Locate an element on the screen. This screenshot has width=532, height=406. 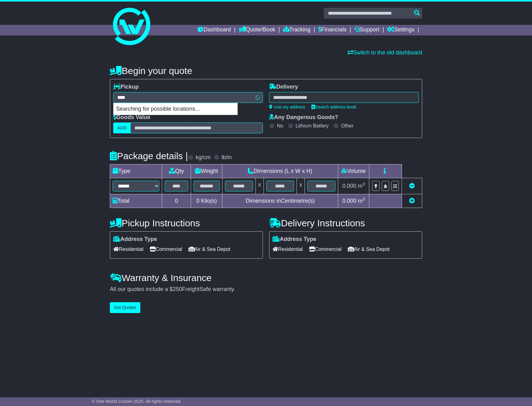
a: Use my address is located at coordinates (287, 107).